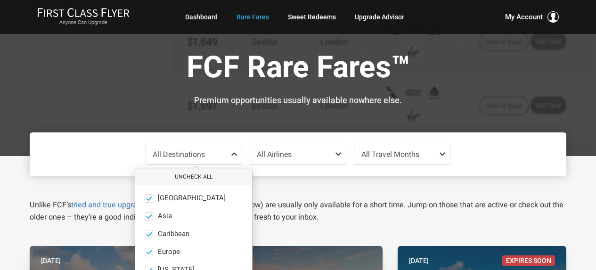 This screenshot has height=270, width=596. What do you see at coordinates (83, 23) in the screenshot?
I see `small: Anyone Can Upgrade` at bounding box center [83, 23].